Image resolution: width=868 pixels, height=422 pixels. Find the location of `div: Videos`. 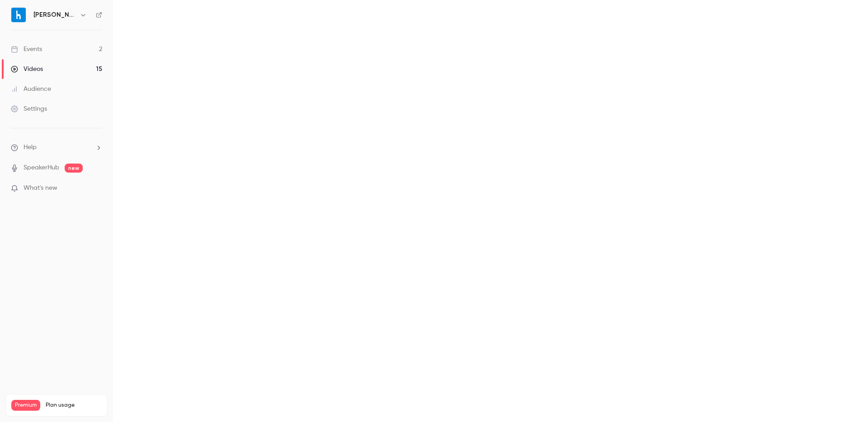

div: Videos is located at coordinates (27, 69).